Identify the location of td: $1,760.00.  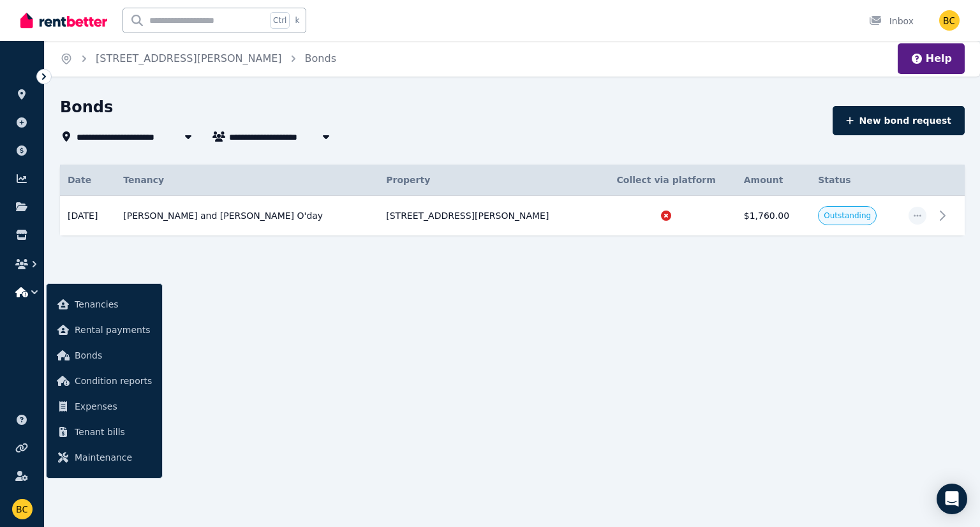
(773, 216).